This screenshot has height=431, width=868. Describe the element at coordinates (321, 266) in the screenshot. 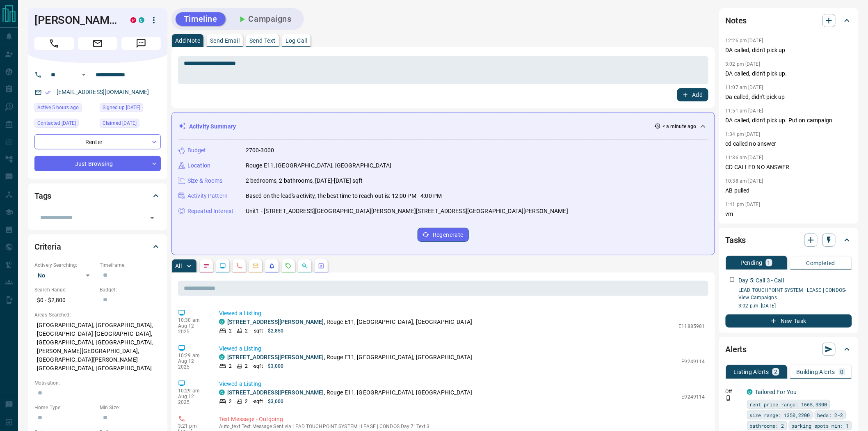

I see `svg: Agent Actions` at that location.